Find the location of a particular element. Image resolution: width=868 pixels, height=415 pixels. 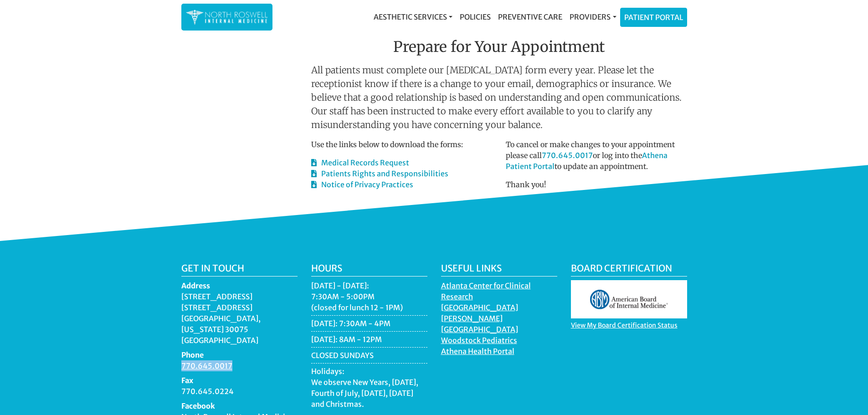

dt: Address is located at coordinates (239, 286).